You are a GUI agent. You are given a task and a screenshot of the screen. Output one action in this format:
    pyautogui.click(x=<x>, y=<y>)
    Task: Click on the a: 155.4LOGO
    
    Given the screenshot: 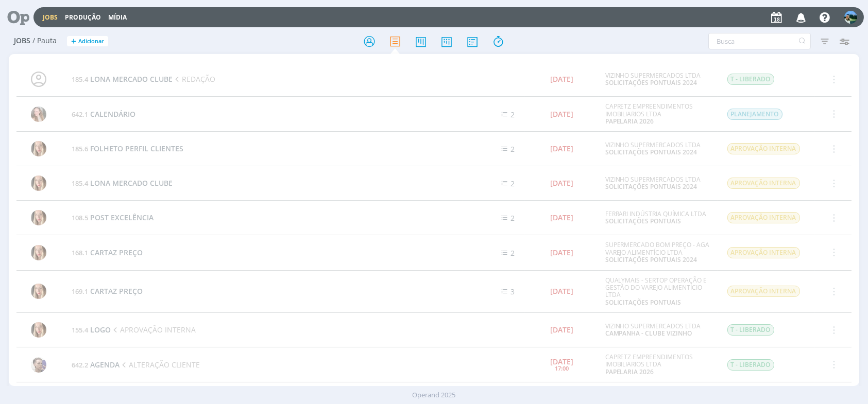 What is the action you would take?
    pyautogui.click(x=91, y=329)
    